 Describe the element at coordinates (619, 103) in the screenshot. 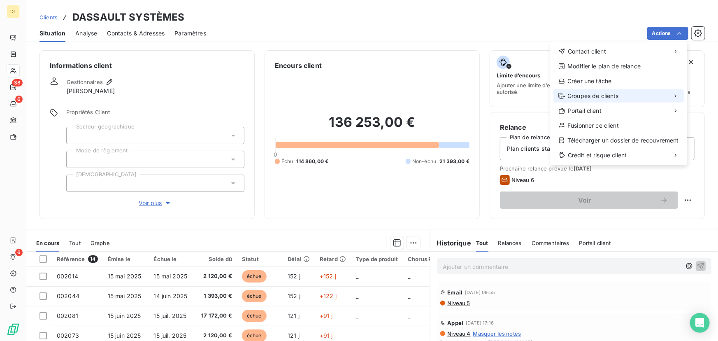

I see `div: Actions` at that location.